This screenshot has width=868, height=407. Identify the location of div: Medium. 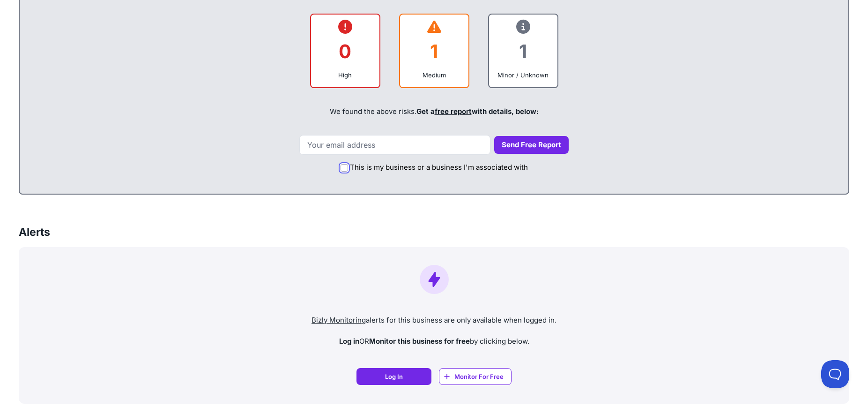
(434, 75).